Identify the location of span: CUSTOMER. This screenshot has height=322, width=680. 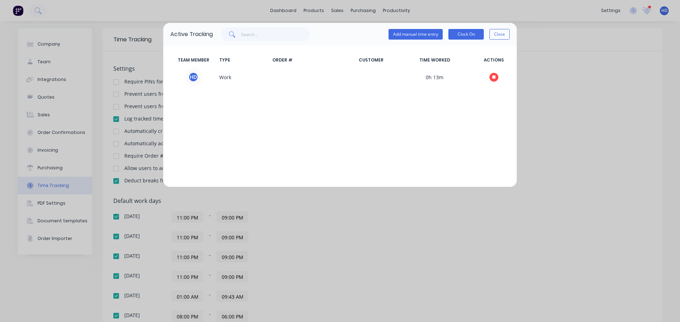
(373, 60).